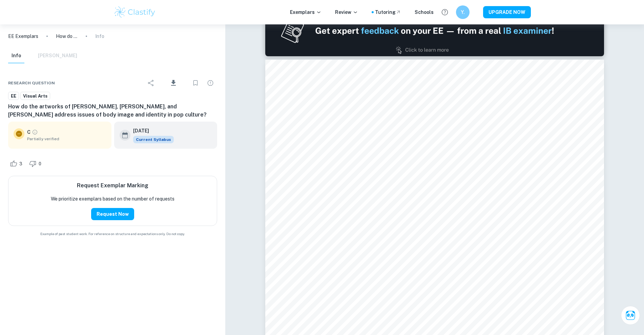 This screenshot has height=335, width=644. I want to click on div: Report issue, so click(211, 83).